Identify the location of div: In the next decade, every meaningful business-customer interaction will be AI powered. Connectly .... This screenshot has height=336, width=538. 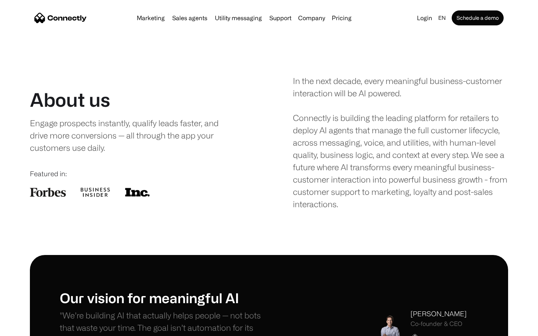
(400, 142).